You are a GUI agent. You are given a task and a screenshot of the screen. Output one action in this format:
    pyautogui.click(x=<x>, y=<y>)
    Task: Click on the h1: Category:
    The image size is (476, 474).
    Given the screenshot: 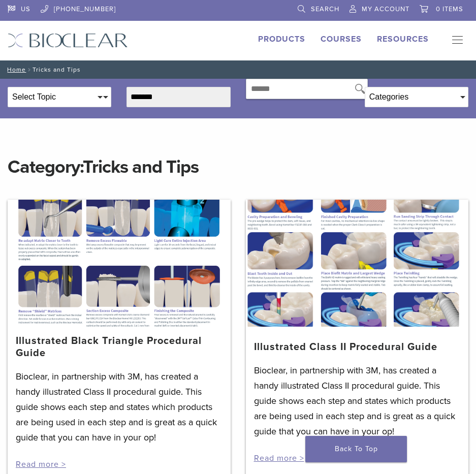 What is the action you would take?
    pyautogui.click(x=238, y=157)
    